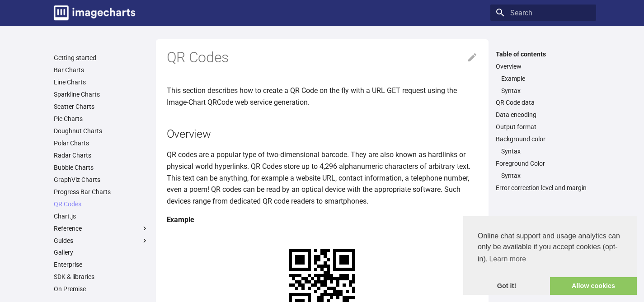  Describe the element at coordinates (101, 253) in the screenshot. I see `a: Gallery` at that location.